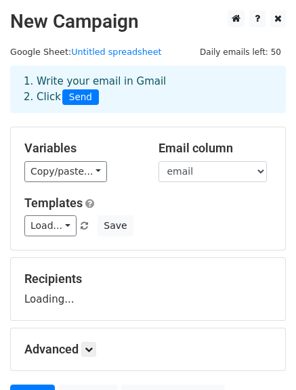 This screenshot has width=296, height=390. I want to click on a: Copy/paste..., so click(66, 171).